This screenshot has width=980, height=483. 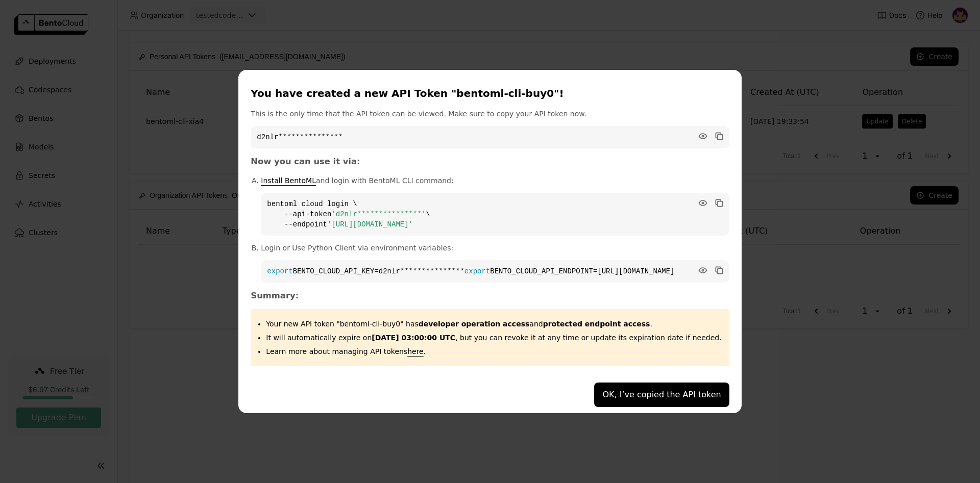 I want to click on button: OK, I’ve copied the API token, so click(x=661, y=395).